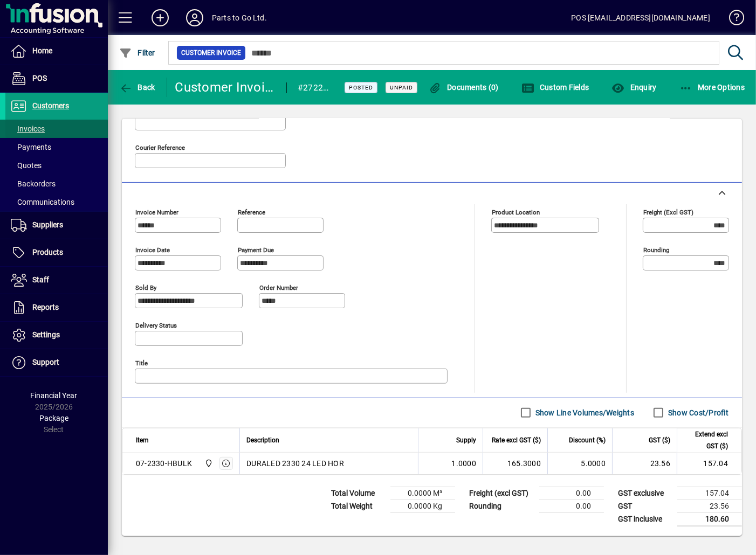 This screenshot has width=756, height=555. Describe the element at coordinates (515, 463) in the screenshot. I see `div: 165.3000` at that location.